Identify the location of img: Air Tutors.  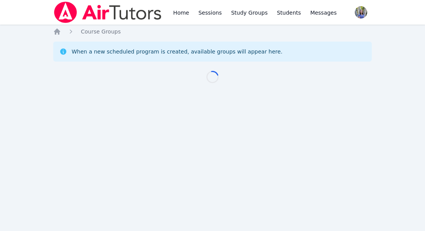
(108, 12).